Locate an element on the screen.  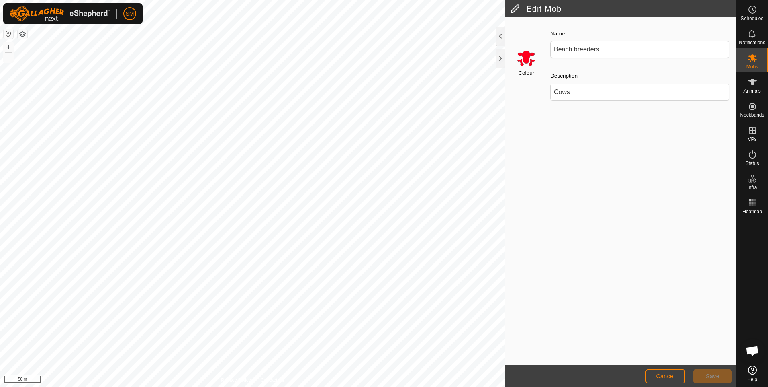
img: Gallagher Logo is located at coordinates (60, 14).